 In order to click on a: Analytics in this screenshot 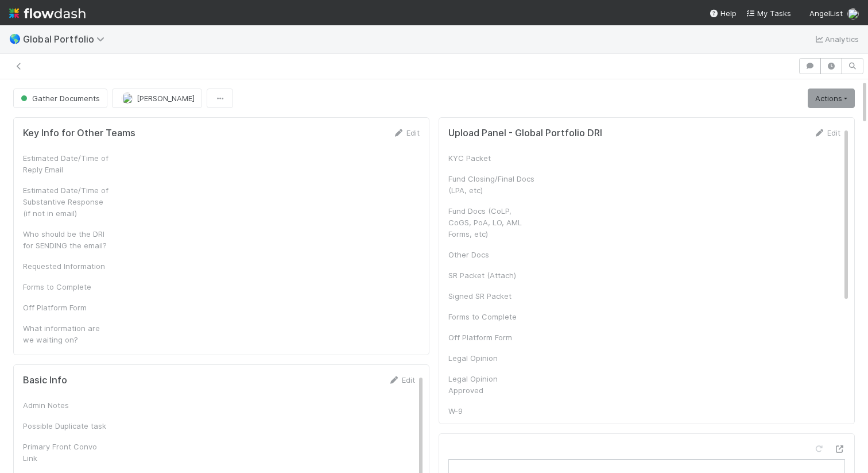, I will do `click(836, 39)`.